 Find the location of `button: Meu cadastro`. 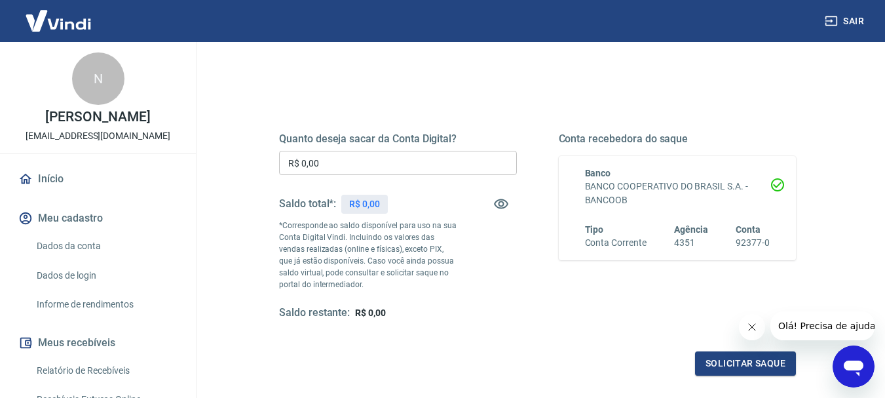

button: Meu cadastro is located at coordinates (98, 218).